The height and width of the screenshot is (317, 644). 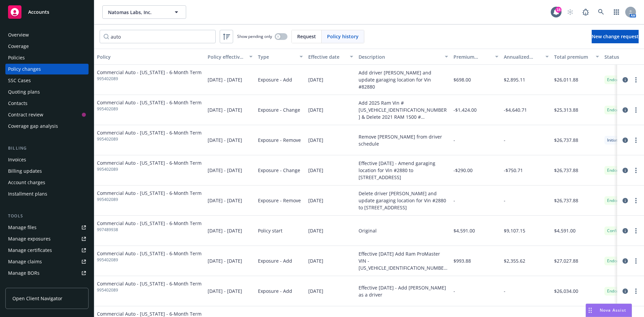 What do you see at coordinates (623, 57) in the screenshot?
I see `div: Status` at bounding box center [623, 57].